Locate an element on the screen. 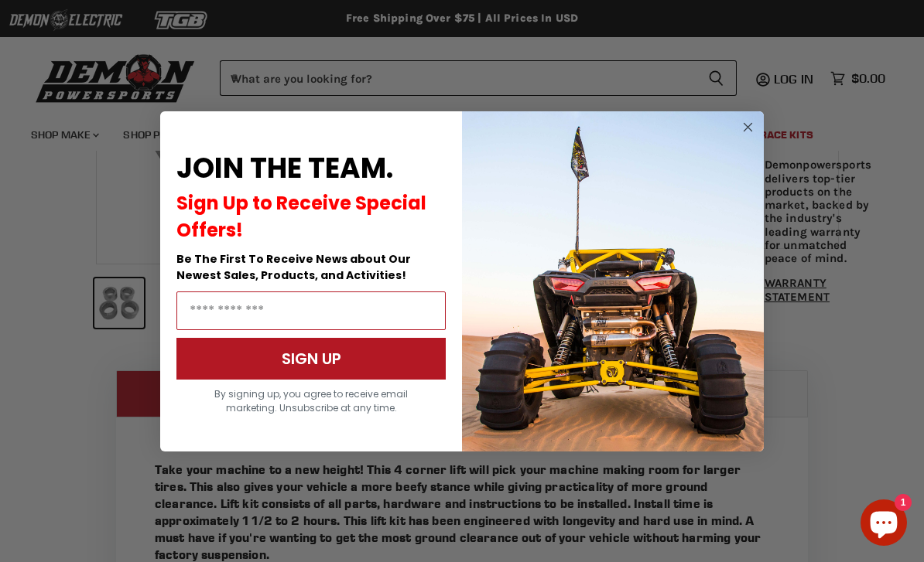  span: Sign Up to Receive Special Offers! is located at coordinates (301, 217).